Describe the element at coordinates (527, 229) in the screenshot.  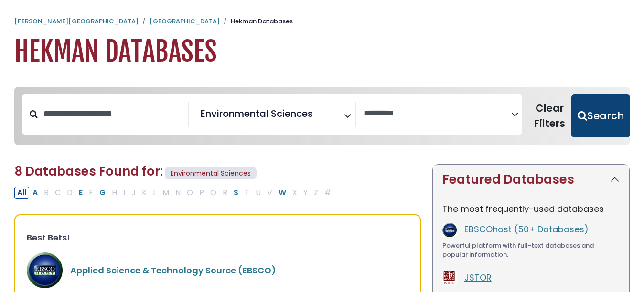
I see `a: EBSCOhost (50+ Databases)` at that location.